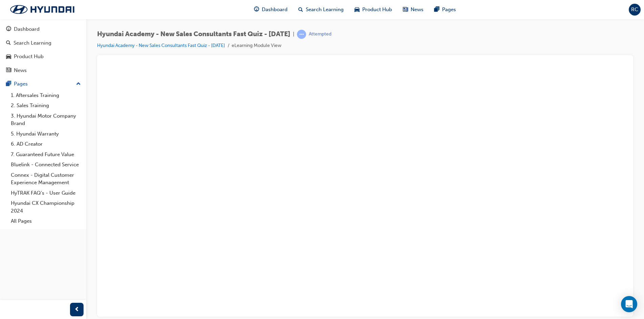 This screenshot has height=319, width=644. Describe the element at coordinates (46, 105) in the screenshot. I see `a: 2. Sales Training` at that location.